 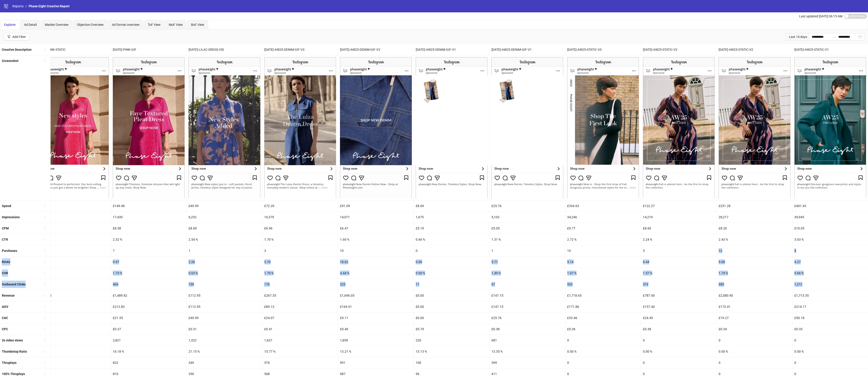 I want to click on div: £6.96, so click(x=300, y=228).